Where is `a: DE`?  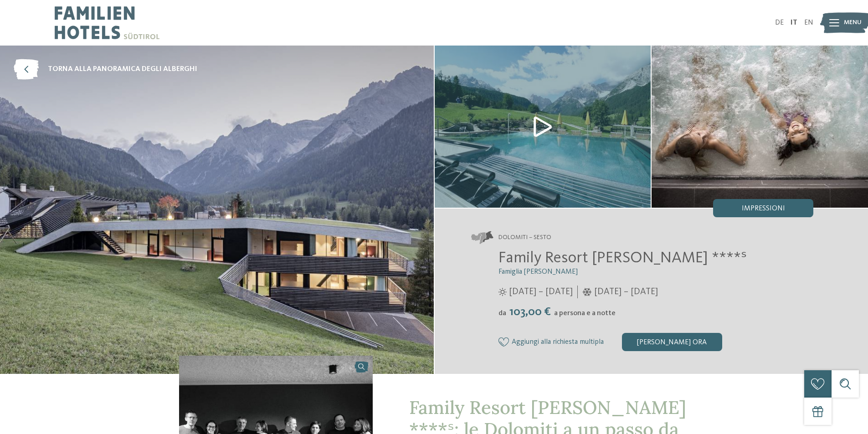
a: DE is located at coordinates (779, 22).